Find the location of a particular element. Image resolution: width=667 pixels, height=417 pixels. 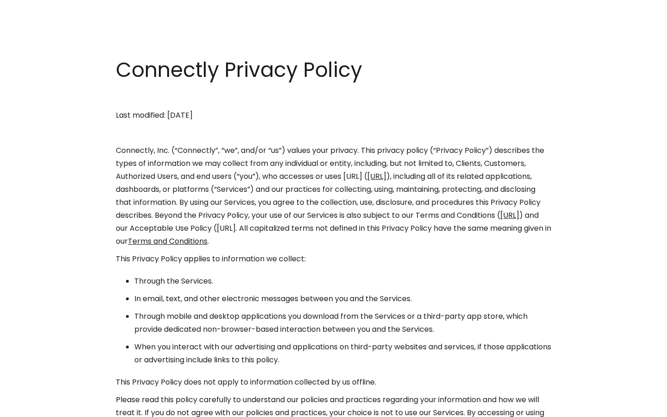

p: Connectly, Inc. (“Connectly”, “we”, and/or “us”) values your privacy. This privacy policy (“Priva... is located at coordinates (334, 196).